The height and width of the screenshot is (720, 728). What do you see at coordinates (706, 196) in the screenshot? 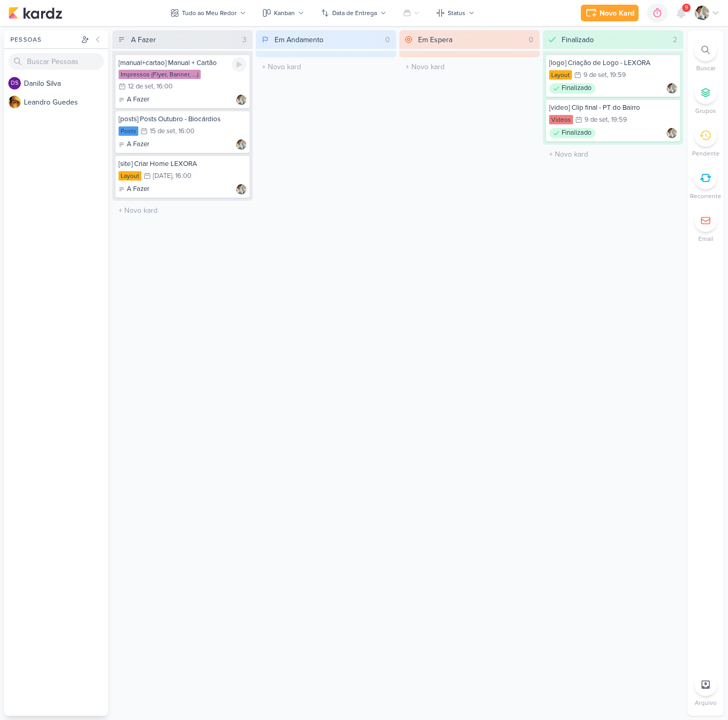
I see `p: Recorrente` at bounding box center [706, 196].